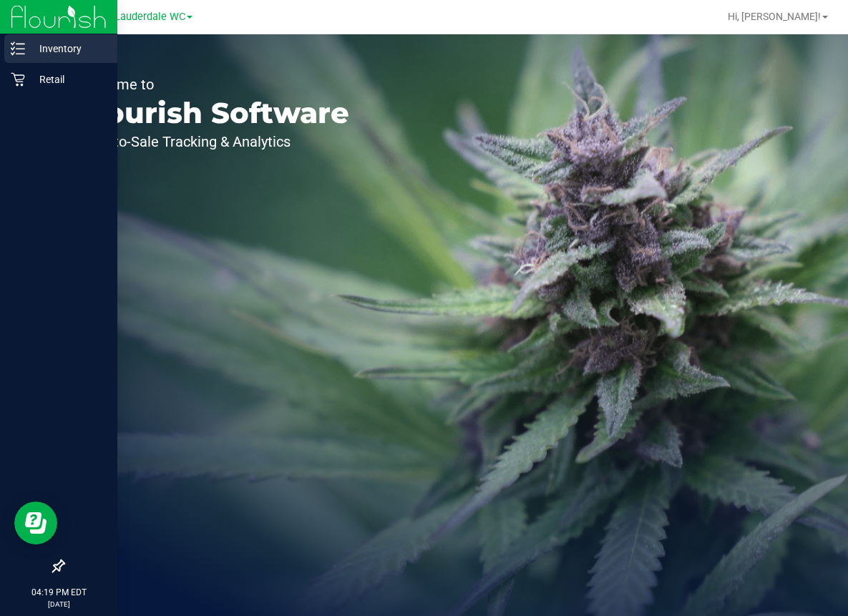 The width and height of the screenshot is (848, 616). I want to click on span: Ft. Lauderdale WC, so click(142, 16).